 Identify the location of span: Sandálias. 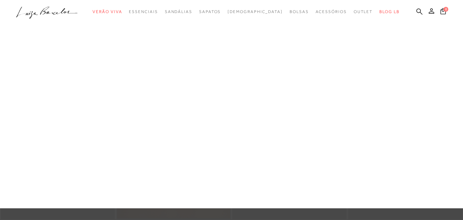
(179, 12).